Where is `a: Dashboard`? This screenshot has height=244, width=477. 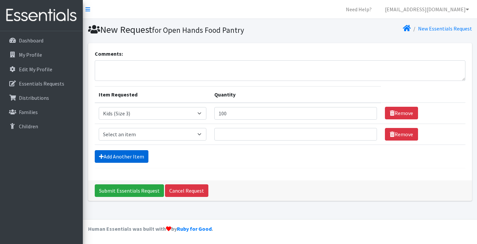 a: Dashboard is located at coordinates (41, 40).